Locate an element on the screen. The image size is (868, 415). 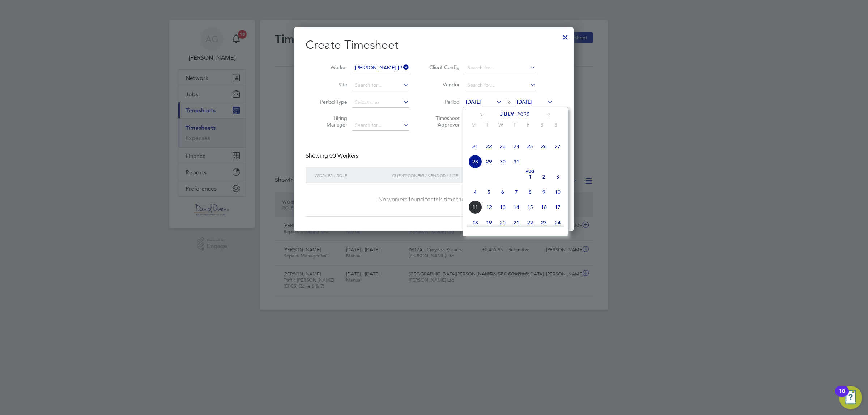
label: Vendor is located at coordinates (444, 84).